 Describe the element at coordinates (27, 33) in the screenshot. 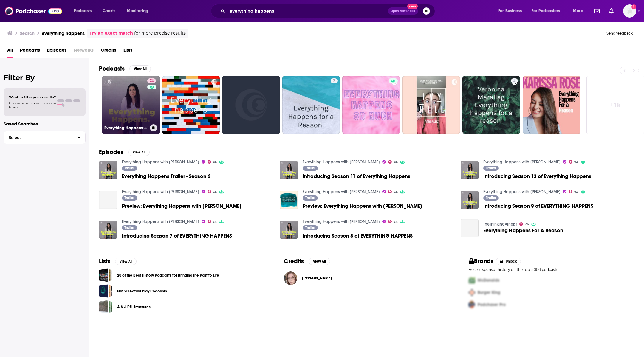

I see `h3: Search` at that location.